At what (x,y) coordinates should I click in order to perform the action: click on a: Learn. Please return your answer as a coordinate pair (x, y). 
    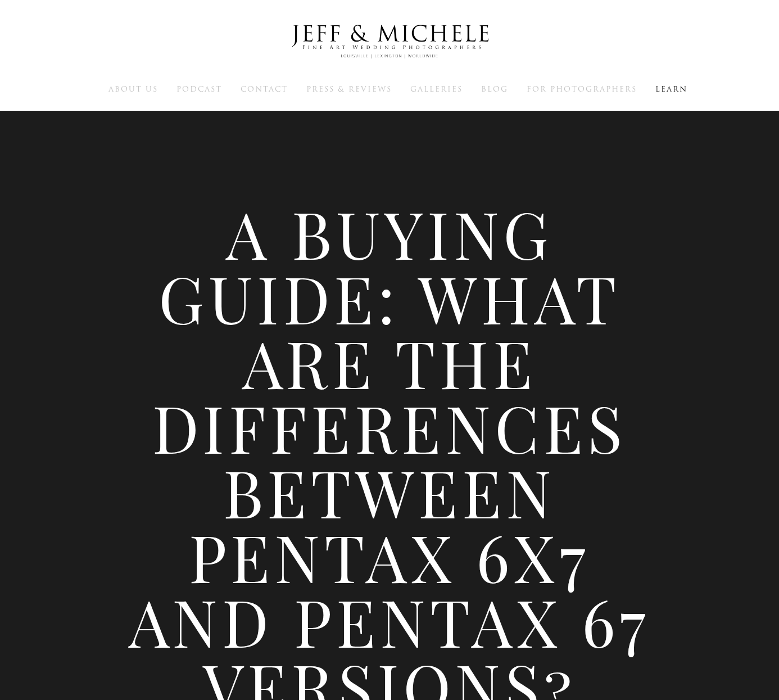
    Looking at the image, I should click on (670, 89).